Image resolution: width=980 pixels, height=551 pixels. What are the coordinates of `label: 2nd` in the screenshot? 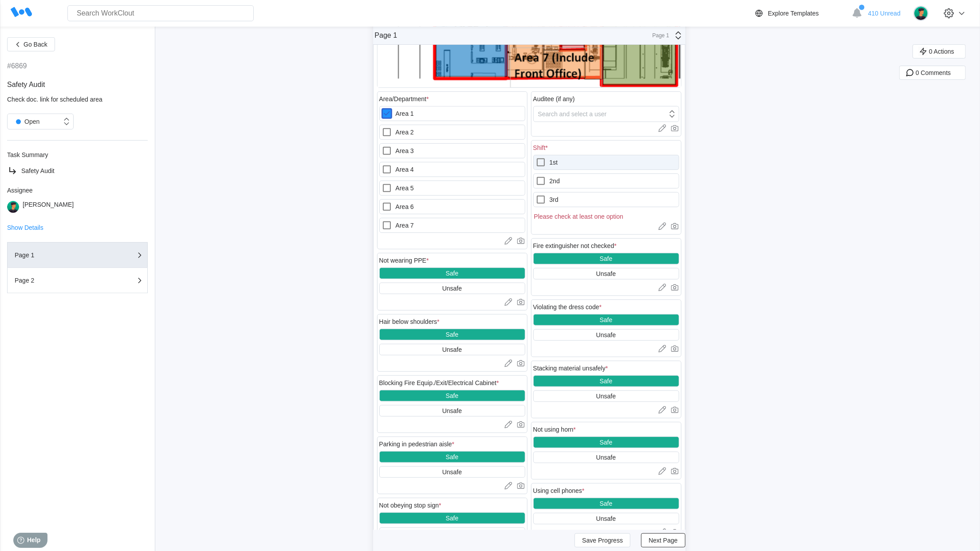 It's located at (606, 181).